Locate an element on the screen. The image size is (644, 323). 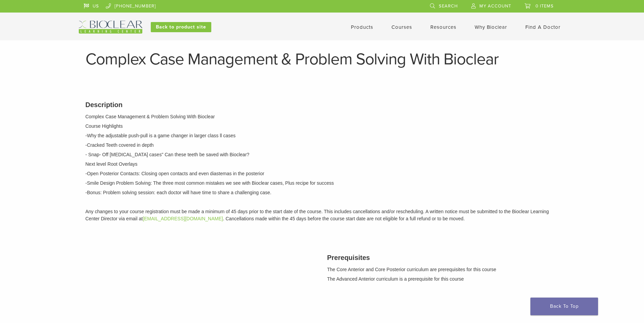
a: Products is located at coordinates (362, 27).